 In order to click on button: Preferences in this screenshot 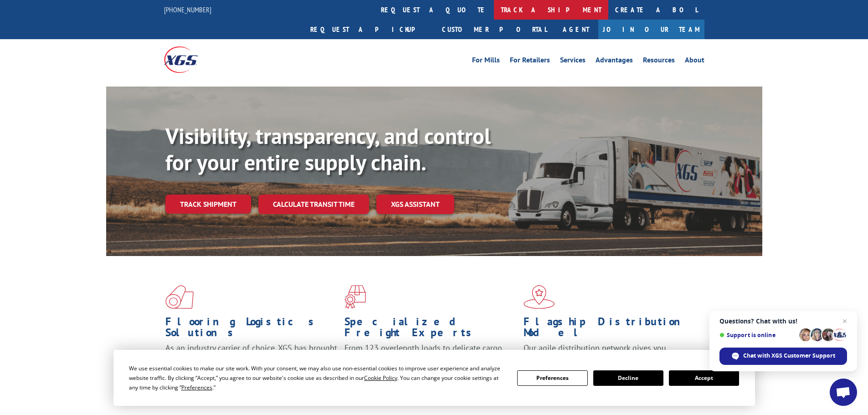, I will do `click(552, 378)`.